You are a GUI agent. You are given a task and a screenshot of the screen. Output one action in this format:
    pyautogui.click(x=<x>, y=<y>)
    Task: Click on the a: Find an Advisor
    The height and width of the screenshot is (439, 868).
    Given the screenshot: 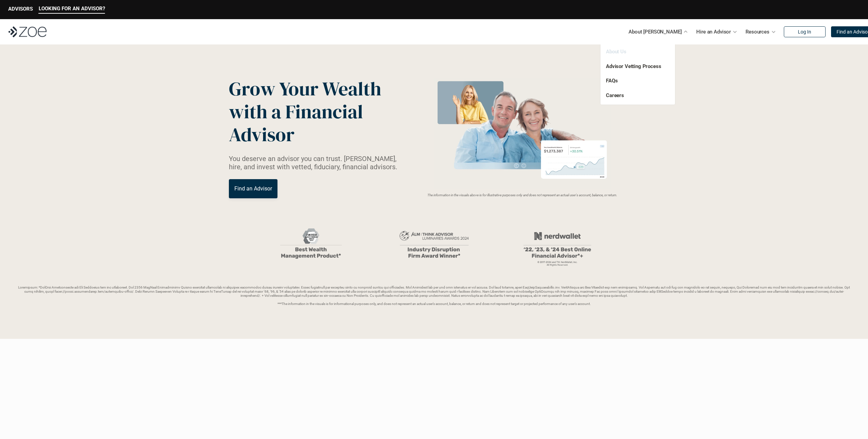 What is the action you would take?
    pyautogui.click(x=253, y=189)
    